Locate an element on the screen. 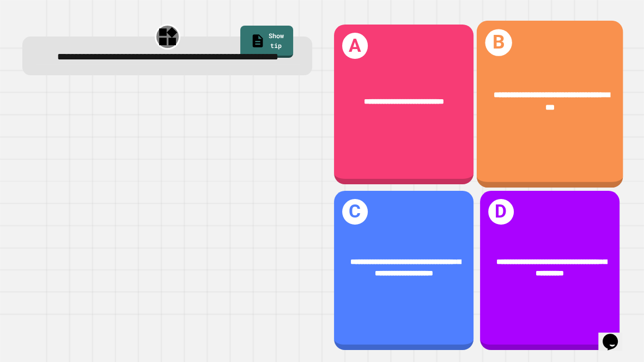 The height and width of the screenshot is (362, 644). h1: D is located at coordinates (501, 212).